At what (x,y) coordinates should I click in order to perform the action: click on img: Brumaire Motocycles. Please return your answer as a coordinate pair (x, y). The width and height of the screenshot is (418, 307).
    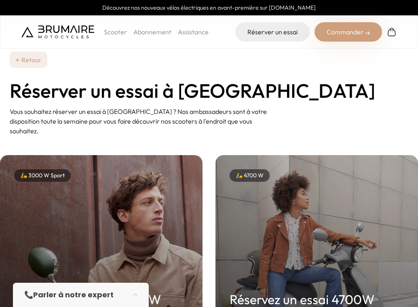
    Looking at the image, I should click on (58, 32).